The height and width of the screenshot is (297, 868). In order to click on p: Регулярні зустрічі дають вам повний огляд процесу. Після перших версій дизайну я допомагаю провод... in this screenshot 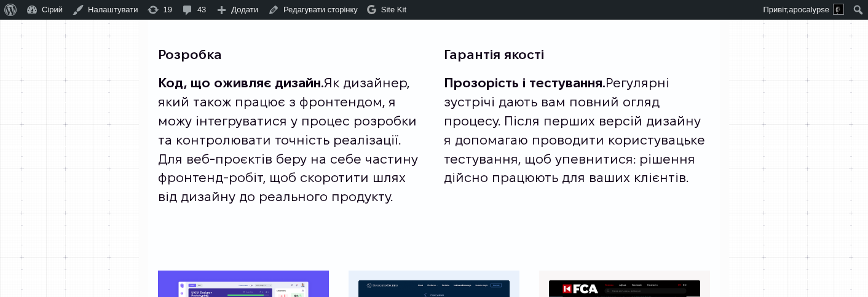, I will do `click(577, 130)`.